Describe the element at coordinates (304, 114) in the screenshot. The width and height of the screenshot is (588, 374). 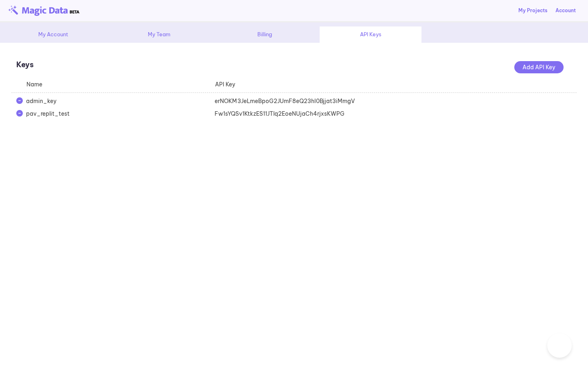
I see `div: Fw1sYQSv1KtkzES11JTlq2EoeNUjaCh4rjxsKWPG` at that location.